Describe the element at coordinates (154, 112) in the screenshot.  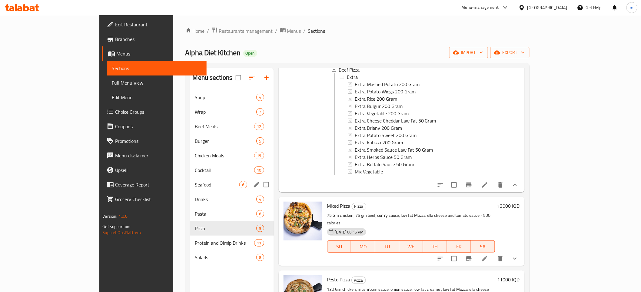
I see `a: Choice Groups` at that location.